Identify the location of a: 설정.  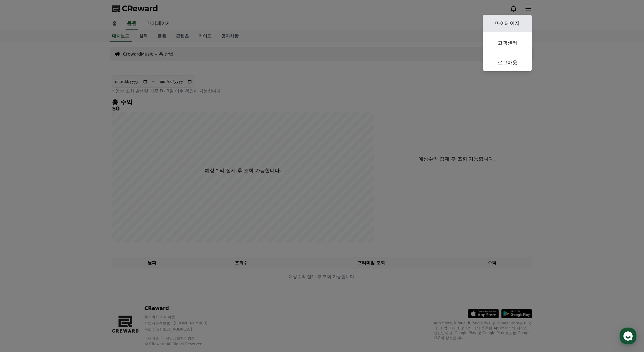
(99, 202).